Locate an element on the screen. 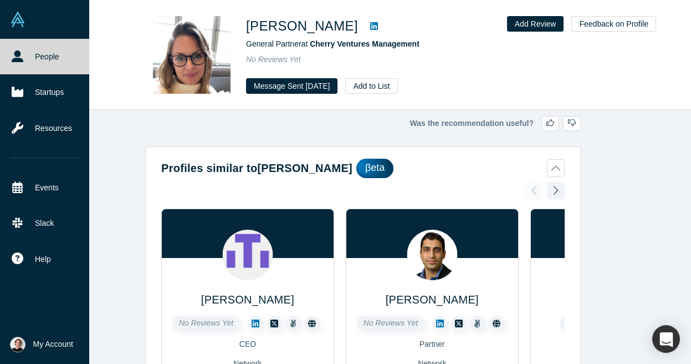  span: Cherry Ventures Management is located at coordinates (365, 44).